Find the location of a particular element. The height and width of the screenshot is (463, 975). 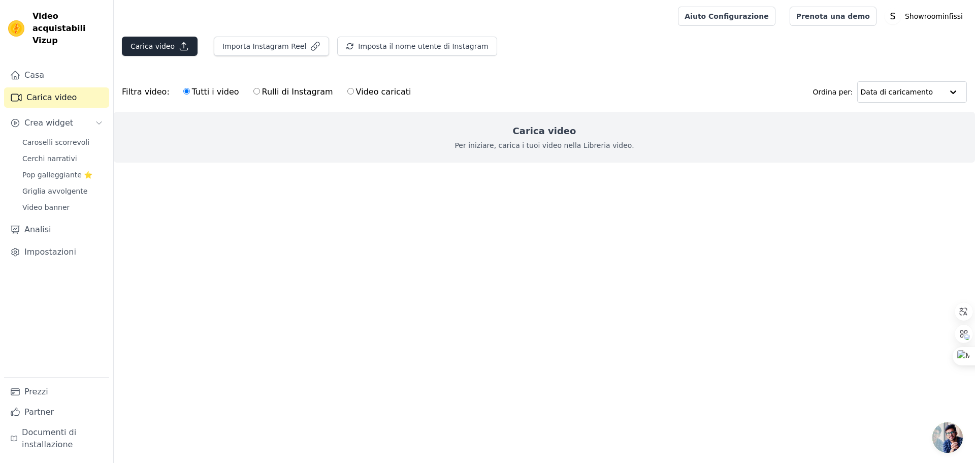

button: Crea widget is located at coordinates (56, 123).